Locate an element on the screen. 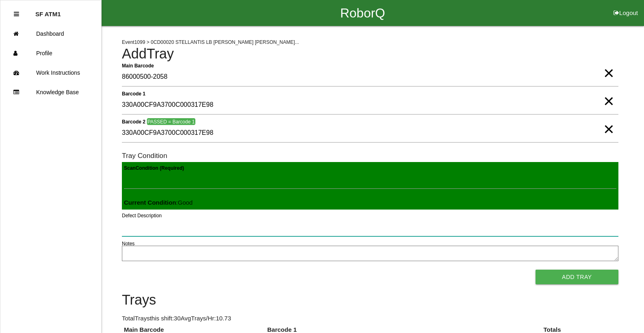 This screenshot has height=333, width=644. label: Notes is located at coordinates (128, 244).